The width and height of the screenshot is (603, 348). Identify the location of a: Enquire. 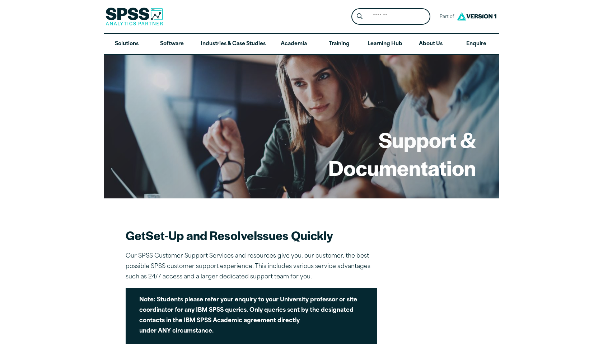
(476, 44).